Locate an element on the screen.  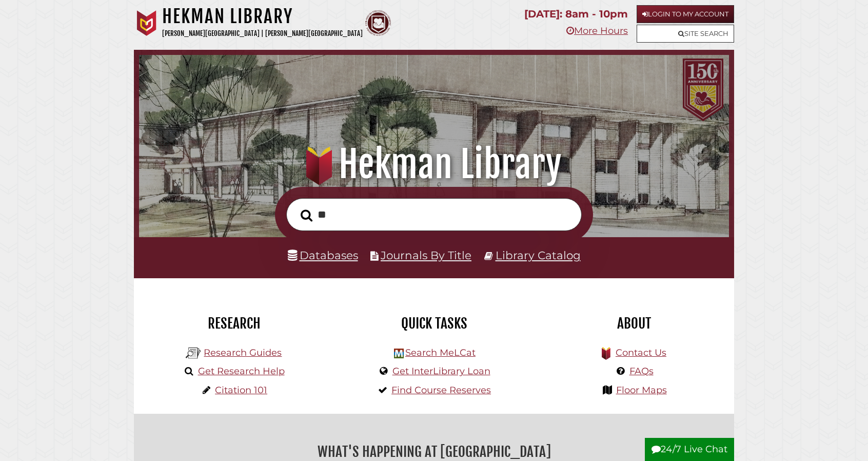
a: Site Search is located at coordinates (685, 33).